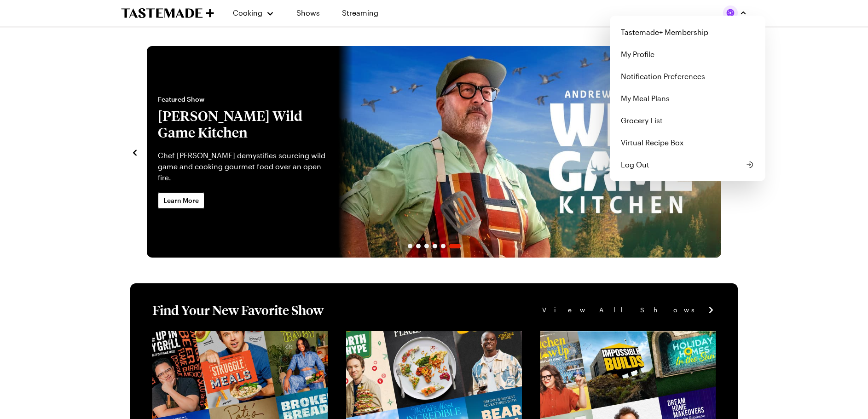  Describe the element at coordinates (688, 76) in the screenshot. I see `a: Notification Preferences` at that location.